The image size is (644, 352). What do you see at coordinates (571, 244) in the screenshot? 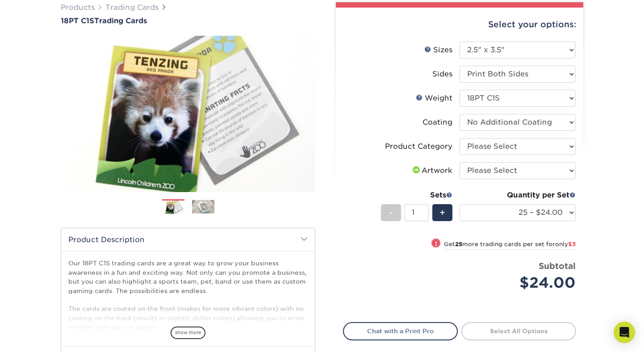
I see `span: $3` at bounding box center [571, 244].